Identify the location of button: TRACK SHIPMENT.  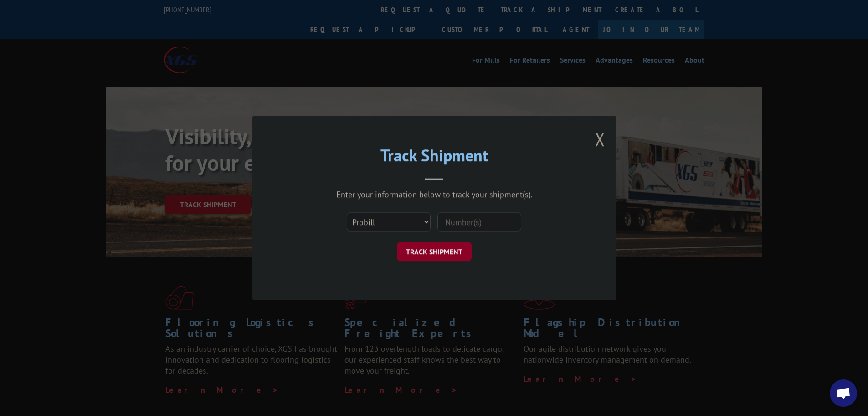
(434, 252).